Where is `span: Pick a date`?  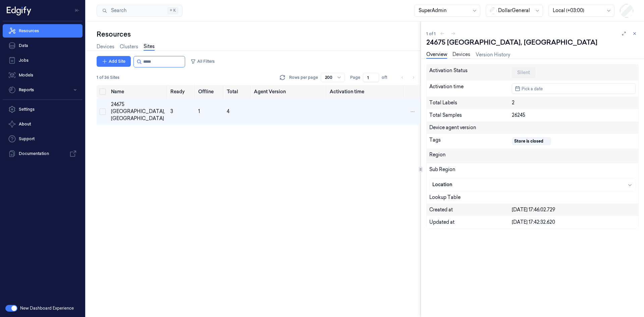
span: Pick a date is located at coordinates (531, 88).